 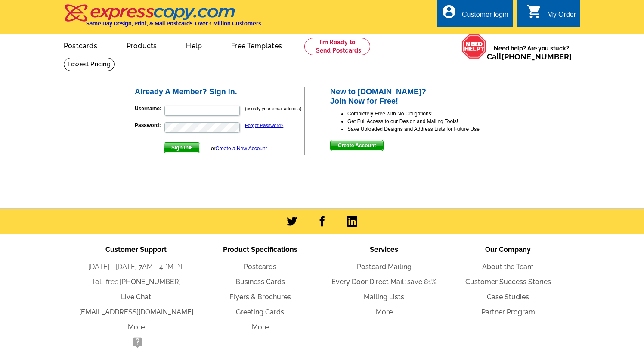 What do you see at coordinates (194, 45) in the screenshot?
I see `a: Help` at bounding box center [194, 45].